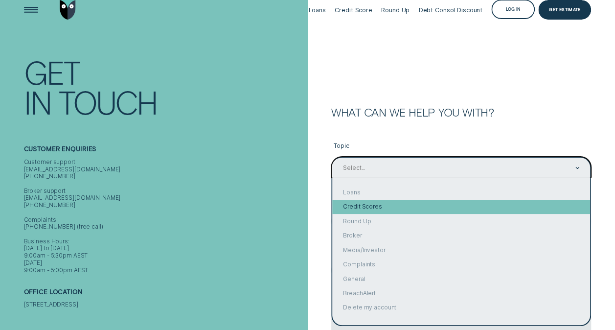 The width and height of the screenshot is (615, 330). I want to click on div: Select..., so click(354, 167).